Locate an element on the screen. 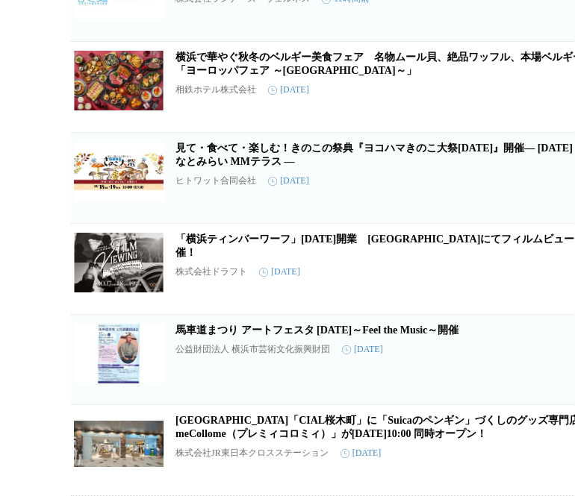 The image size is (575, 496). img: 見て・食べて・楽しむ！きのこの祭典『ヨコハマきのこ大祭2025』開催― 10月18日（土）・19日（日） 横浜みなとみらい MMテラス ― is located at coordinates (119, 172).